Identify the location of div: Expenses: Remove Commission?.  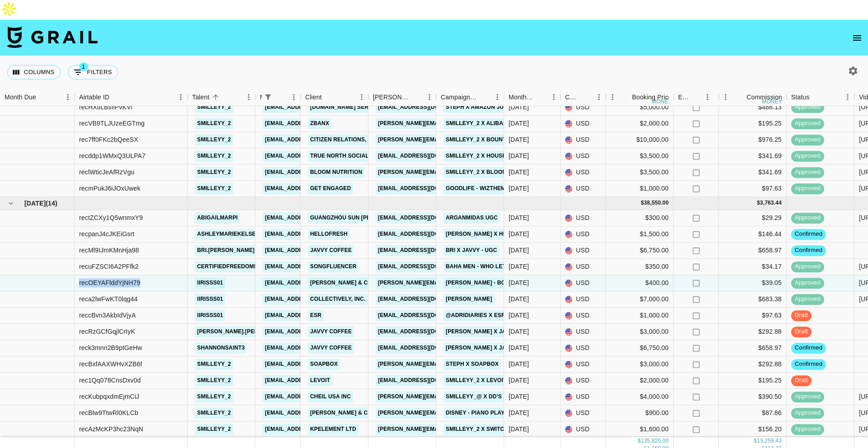
(684, 97).